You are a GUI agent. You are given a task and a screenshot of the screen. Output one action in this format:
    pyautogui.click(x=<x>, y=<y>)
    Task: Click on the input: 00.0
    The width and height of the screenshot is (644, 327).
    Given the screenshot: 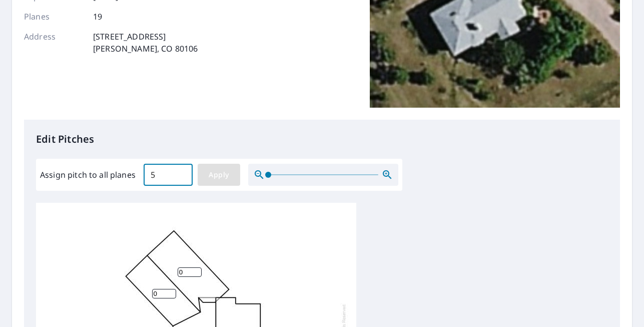 What is the action you would take?
    pyautogui.click(x=168, y=175)
    